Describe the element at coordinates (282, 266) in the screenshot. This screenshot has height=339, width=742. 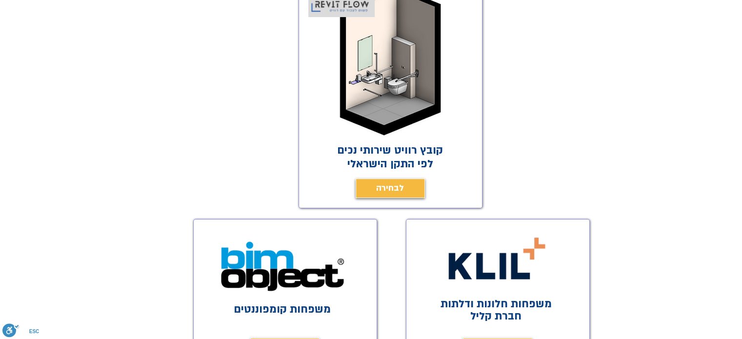
I see `img: Bim object משפחות רוויט בחינם` at that location.